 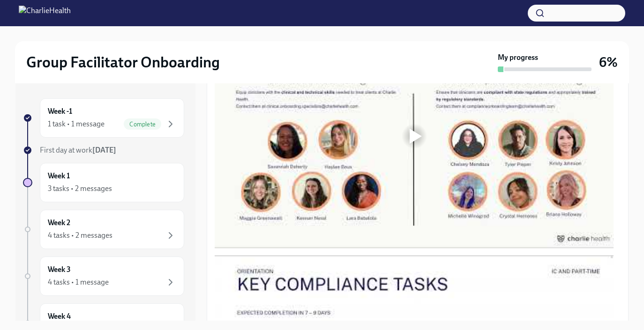 I want to click on img: CharlieHealth, so click(x=44, y=13).